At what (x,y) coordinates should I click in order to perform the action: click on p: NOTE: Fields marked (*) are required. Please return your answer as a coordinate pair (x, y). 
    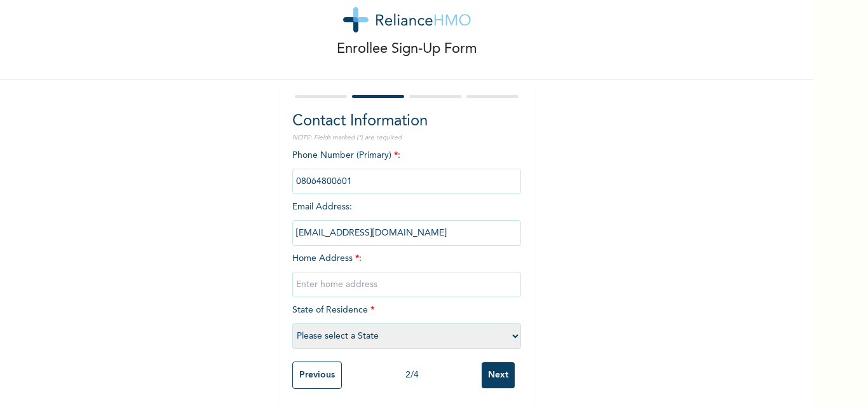
    Looking at the image, I should click on (407, 137).